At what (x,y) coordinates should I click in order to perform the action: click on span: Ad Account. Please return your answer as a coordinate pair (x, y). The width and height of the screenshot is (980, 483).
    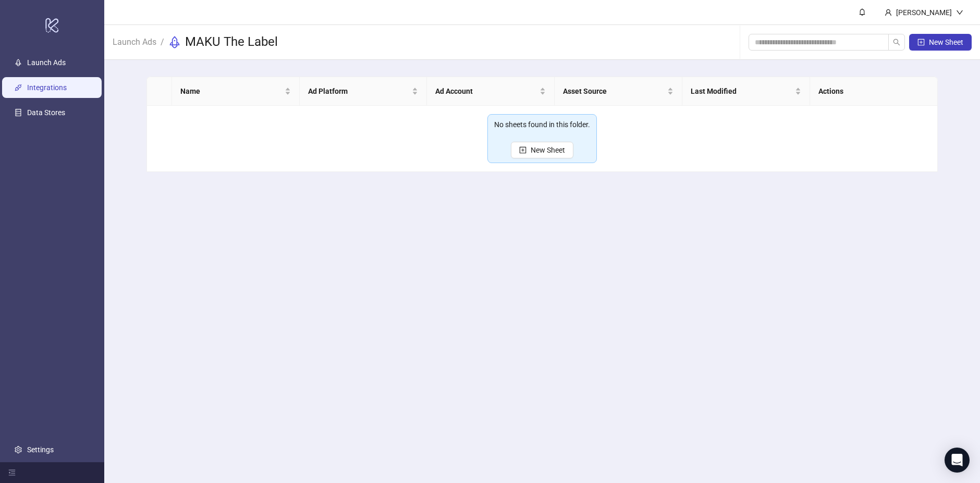
    Looking at the image, I should click on (486, 91).